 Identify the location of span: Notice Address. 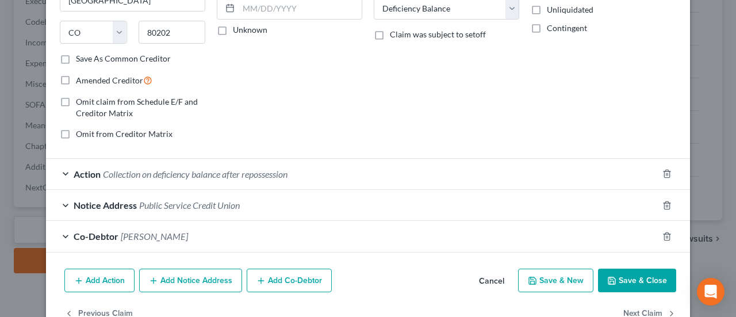
(105, 205).